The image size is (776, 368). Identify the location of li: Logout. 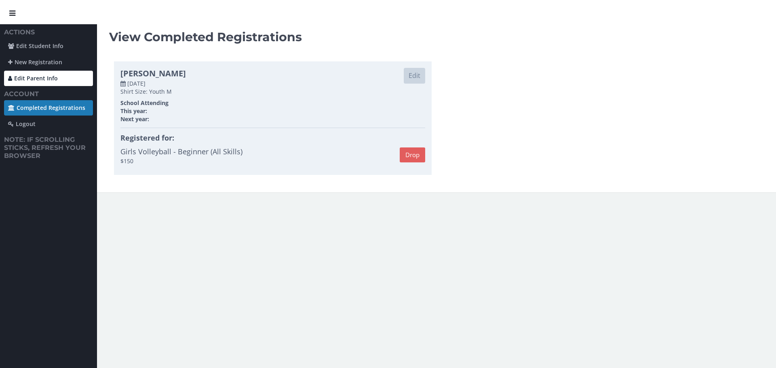
(49, 124).